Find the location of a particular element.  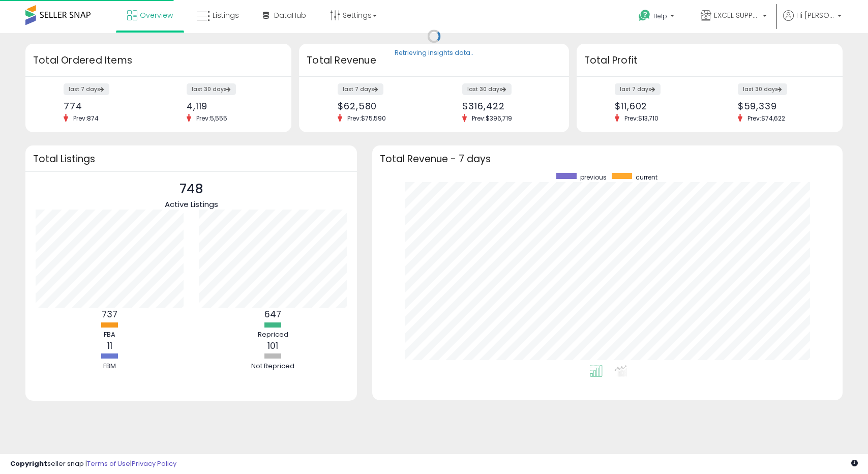

span: Prev: 874 is located at coordinates (86, 118).